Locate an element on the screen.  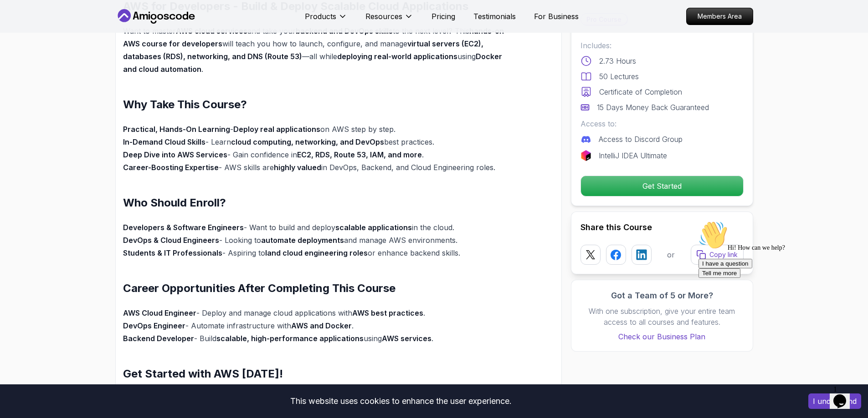
p: Includes: is located at coordinates (662, 46).